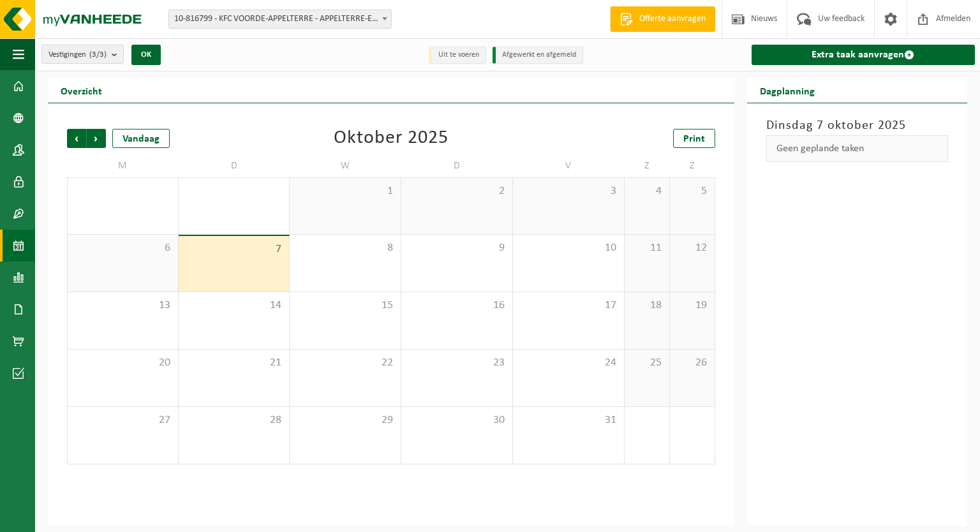 The width and height of the screenshot is (980, 532). I want to click on a: Print, so click(694, 139).